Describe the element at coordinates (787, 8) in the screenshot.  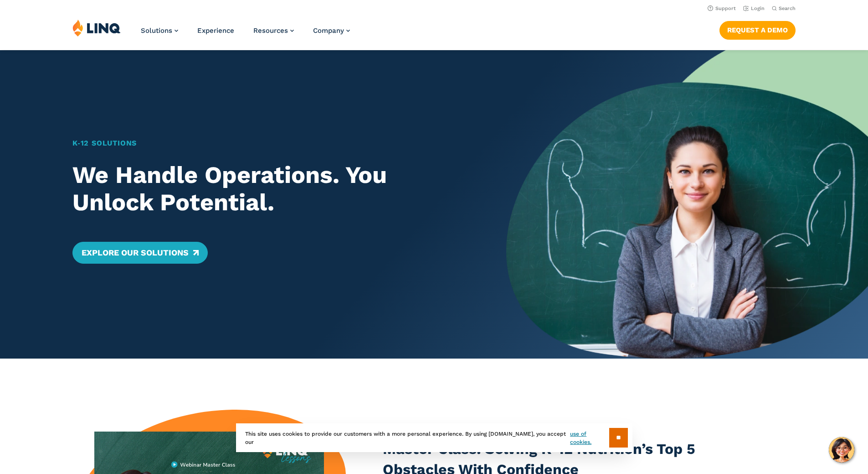
I see `span: Search` at that location.